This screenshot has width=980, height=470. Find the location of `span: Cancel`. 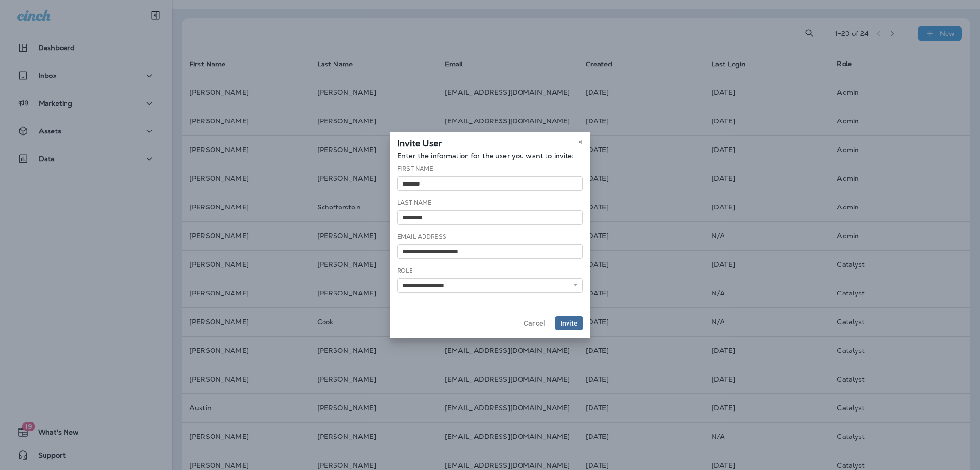

span: Cancel is located at coordinates (535, 323).